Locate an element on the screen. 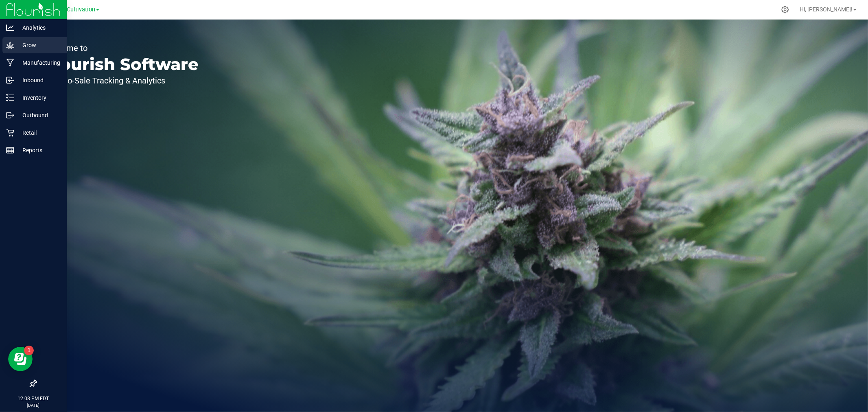  p: Inventory is located at coordinates (38, 98).